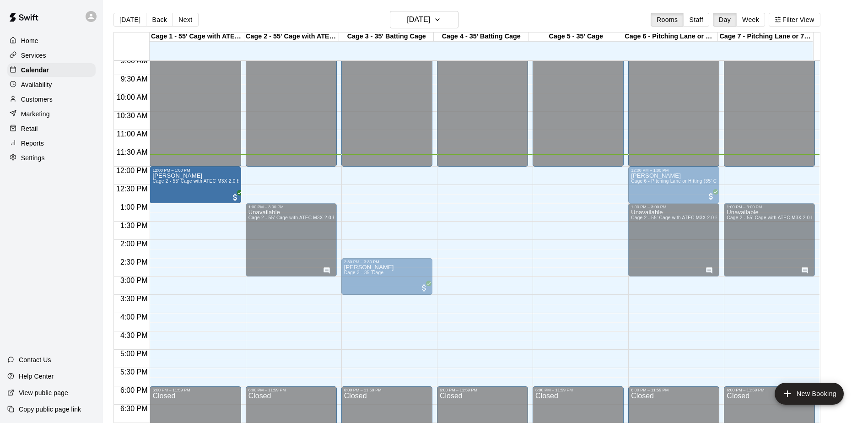 The width and height of the screenshot is (868, 423). Describe the element at coordinates (51, 56) in the screenshot. I see `div: Services` at that location.